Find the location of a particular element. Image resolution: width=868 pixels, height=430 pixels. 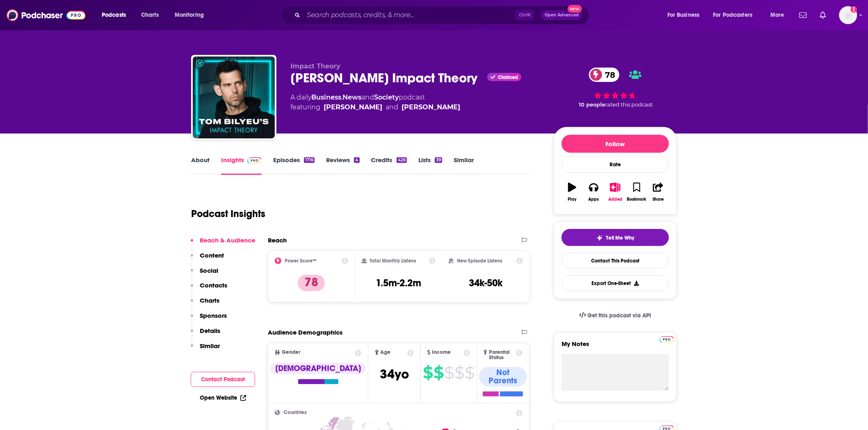

div: 78 10 peoplerated this podcast is located at coordinates (615, 88).